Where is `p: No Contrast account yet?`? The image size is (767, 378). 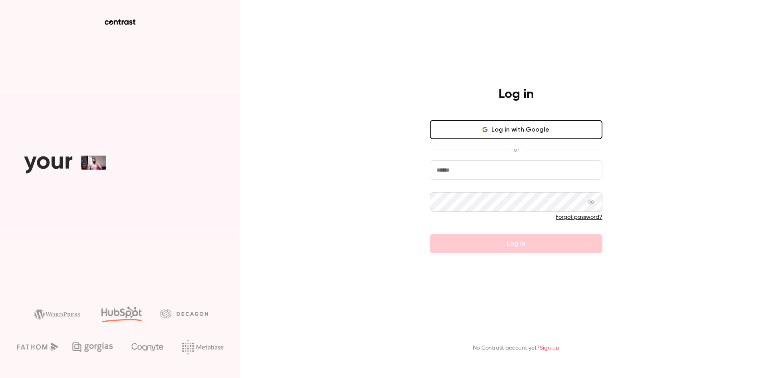 p: No Contrast account yet? is located at coordinates (516, 348).